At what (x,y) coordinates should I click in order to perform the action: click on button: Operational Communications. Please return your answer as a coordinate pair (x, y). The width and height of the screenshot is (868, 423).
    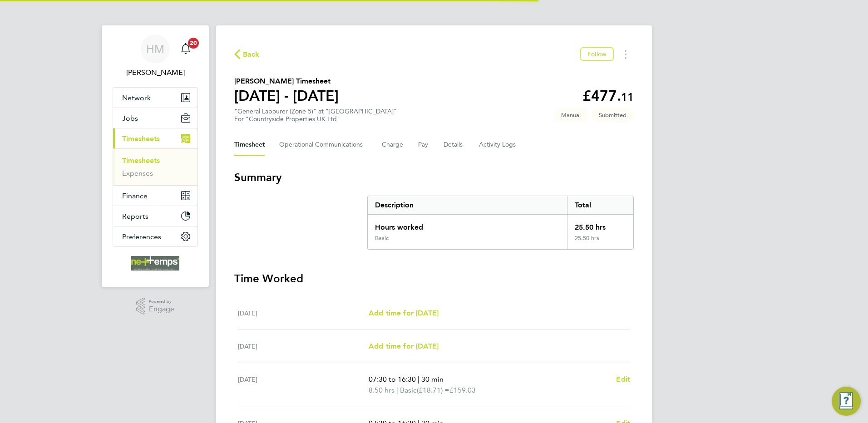
    Looking at the image, I should click on (323, 145).